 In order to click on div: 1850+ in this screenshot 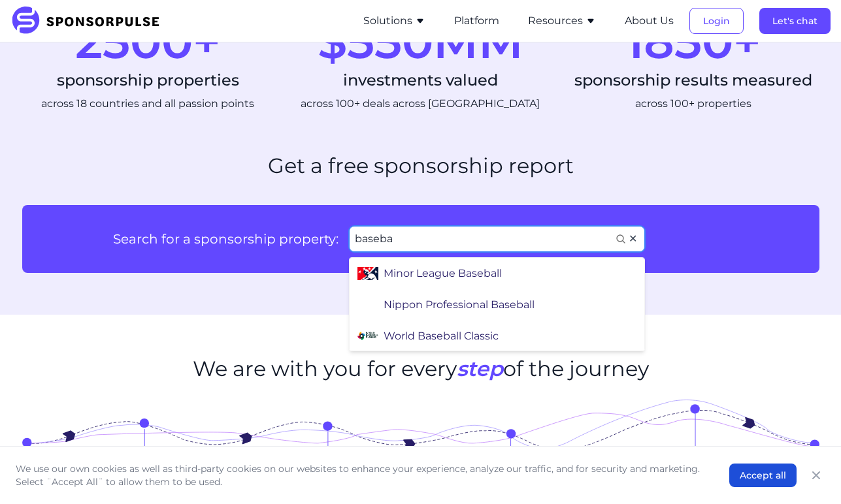, I will do `click(692, 41)`.